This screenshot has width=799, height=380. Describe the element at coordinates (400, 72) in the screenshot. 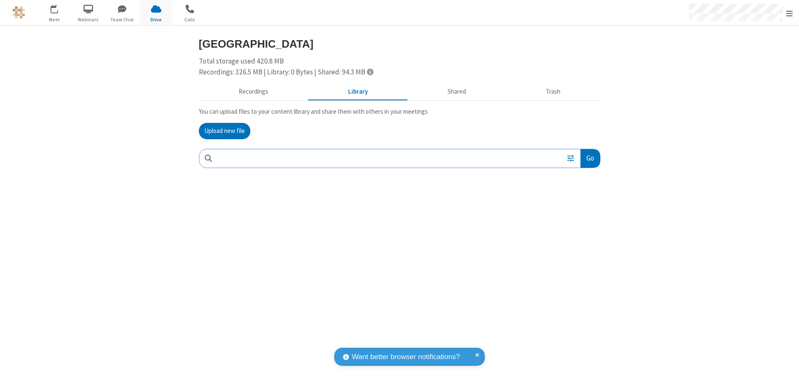

I see `div: Recordings: 326.5 MB | Library: 0 Bytes | Shared: 94.3 MB` at that location.